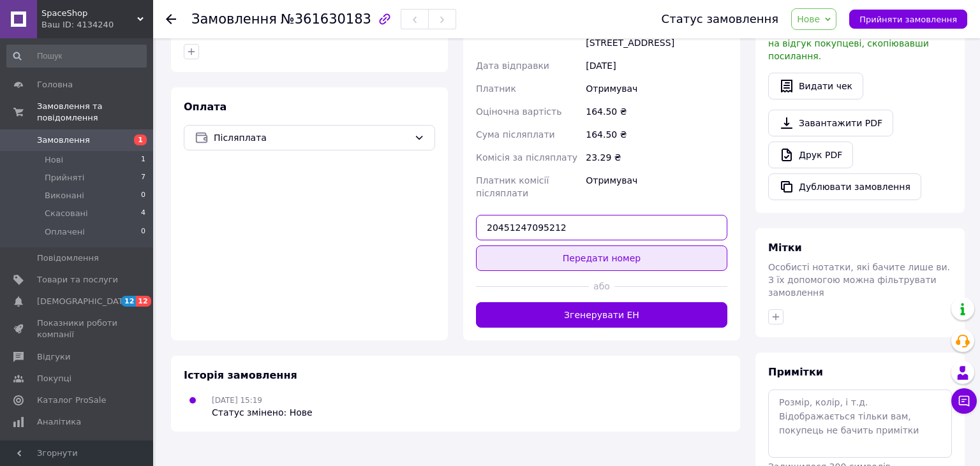 The height and width of the screenshot is (466, 980). Describe the element at coordinates (54, 378) in the screenshot. I see `span: Покупці` at that location.